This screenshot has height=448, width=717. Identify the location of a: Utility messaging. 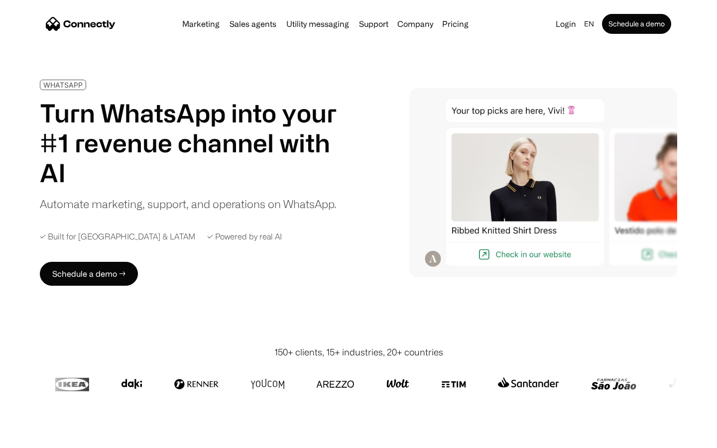
(318, 24).